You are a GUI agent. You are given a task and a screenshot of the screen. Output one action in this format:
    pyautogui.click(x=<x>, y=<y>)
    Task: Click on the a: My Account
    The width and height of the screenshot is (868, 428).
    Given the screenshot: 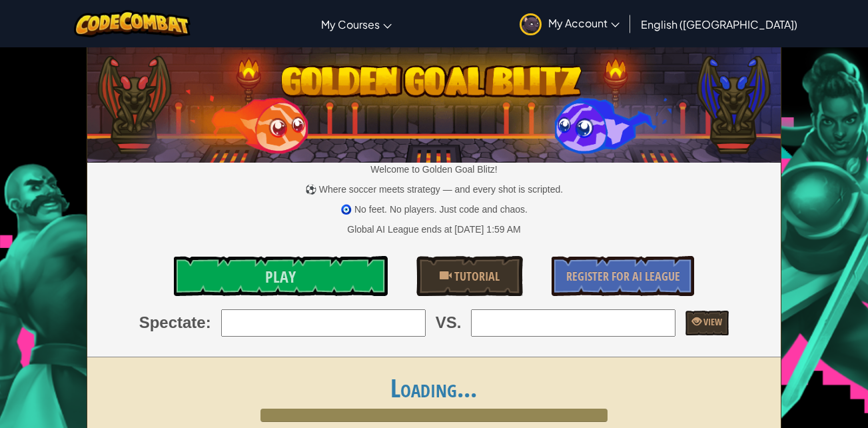 What is the action you would take?
    pyautogui.click(x=570, y=23)
    